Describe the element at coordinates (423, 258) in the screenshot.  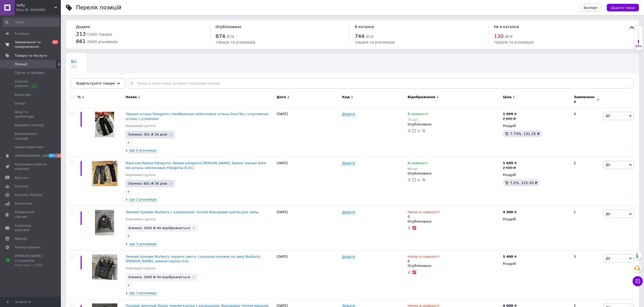
I see `span: Немає в наявності` at that location.